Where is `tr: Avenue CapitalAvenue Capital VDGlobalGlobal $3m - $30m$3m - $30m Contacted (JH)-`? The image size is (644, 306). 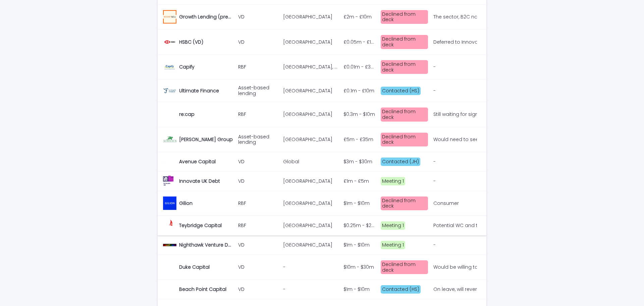 tr: Avenue CapitalAvenue Capital VDGlobalGlobal $3m - $30m$3m - $30m Contacted (JH)- is located at coordinates (322, 162).